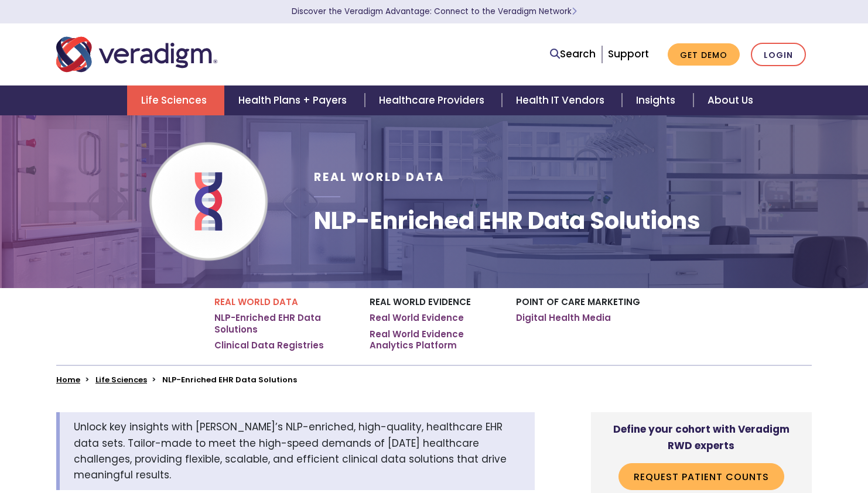 This screenshot has width=868, height=493. Describe the element at coordinates (507, 221) in the screenshot. I see `h1: NLP-Enriched EHR Data Solutions` at that location.